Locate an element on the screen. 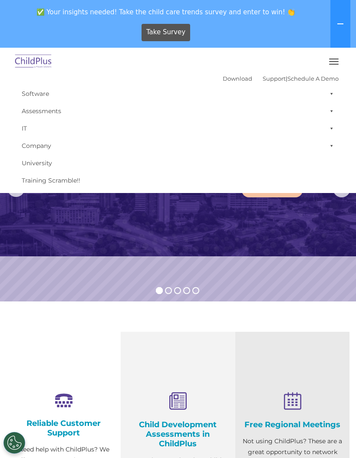 The image size is (356, 458). img: ChildPlus by Procare Solutions is located at coordinates (33, 62).